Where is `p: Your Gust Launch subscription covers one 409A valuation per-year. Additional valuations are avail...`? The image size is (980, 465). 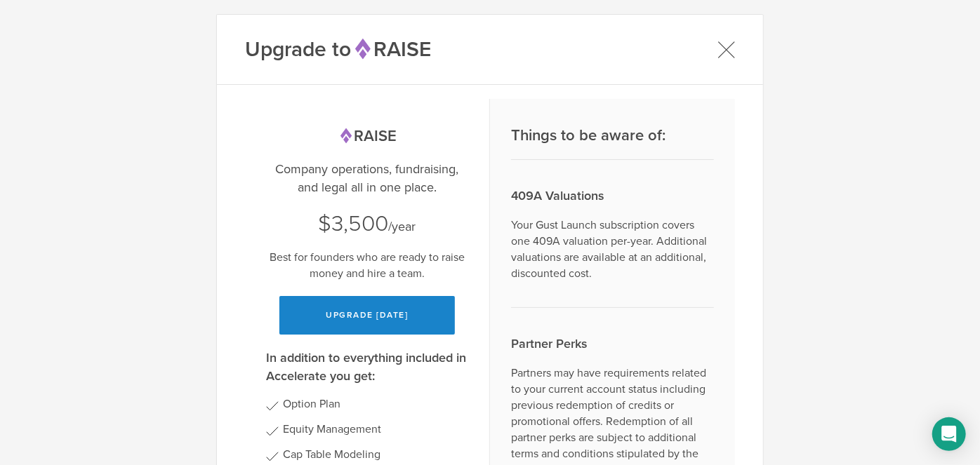 p: Your Gust Launch subscription covers one 409A valuation per-year. Additional valuations are avail... is located at coordinates (612, 250).